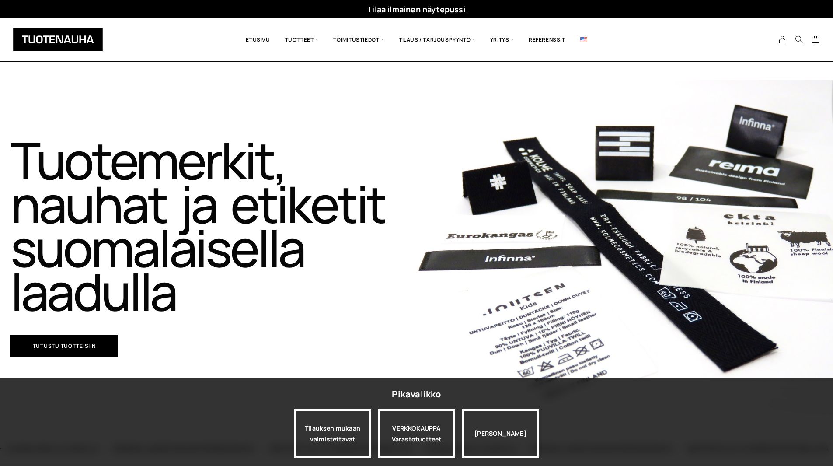 This screenshot has width=833, height=466. Describe the element at coordinates (302, 39) in the screenshot. I see `span: Tuotteet` at that location.